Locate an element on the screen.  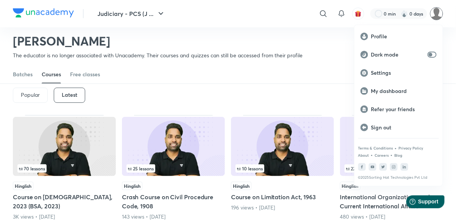
a: Settings is located at coordinates (399, 73).